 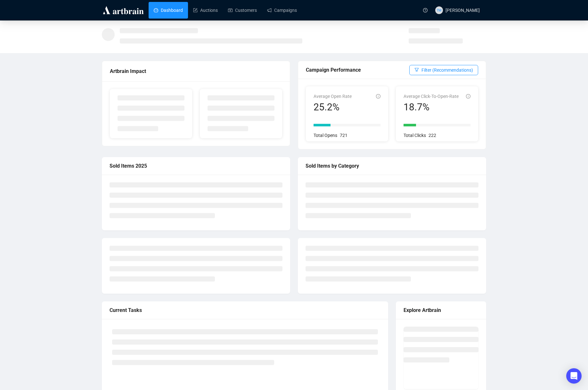 What do you see at coordinates (443, 70) in the screenshot?
I see `button: Filter (Recommendations)` at bounding box center [443, 70].